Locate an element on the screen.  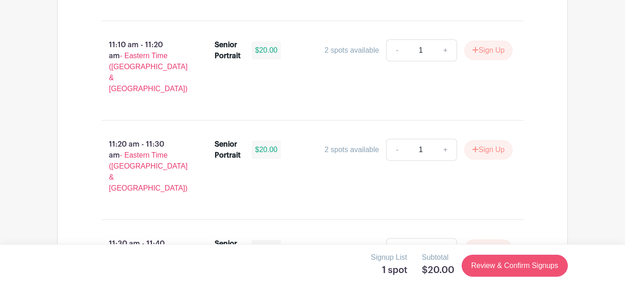
p: 11:20 am - 11:30 am is located at coordinates (143, 166).